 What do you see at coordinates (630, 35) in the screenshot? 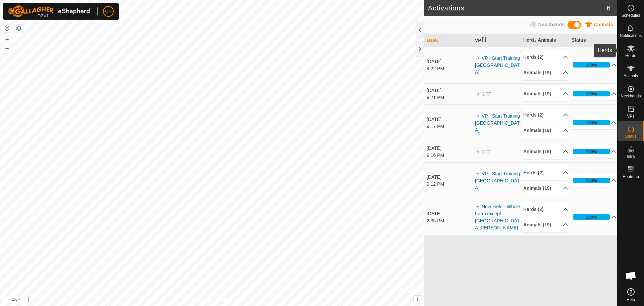
I see `span: Notifications` at bounding box center [630, 35].